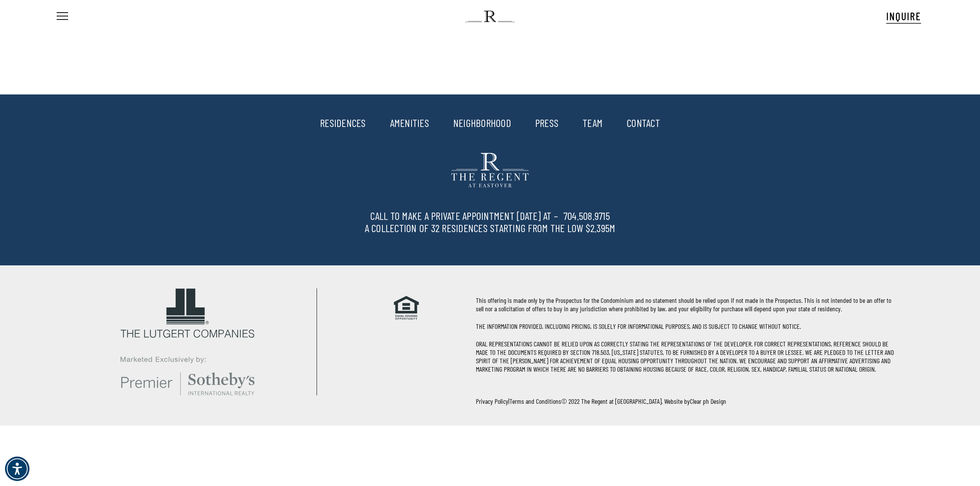 This screenshot has height=486, width=980. I want to click on span: INQUIRE, so click(903, 16).